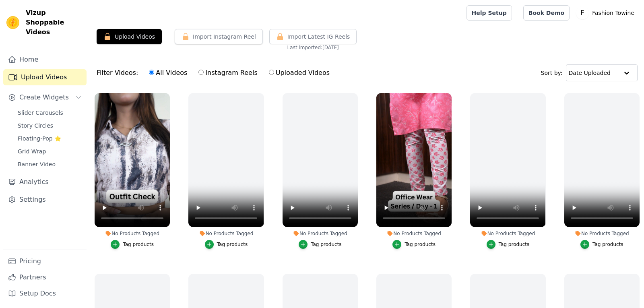 This screenshot has width=644, height=308. What do you see at coordinates (45, 182) in the screenshot?
I see `a: Analytics` at bounding box center [45, 182].